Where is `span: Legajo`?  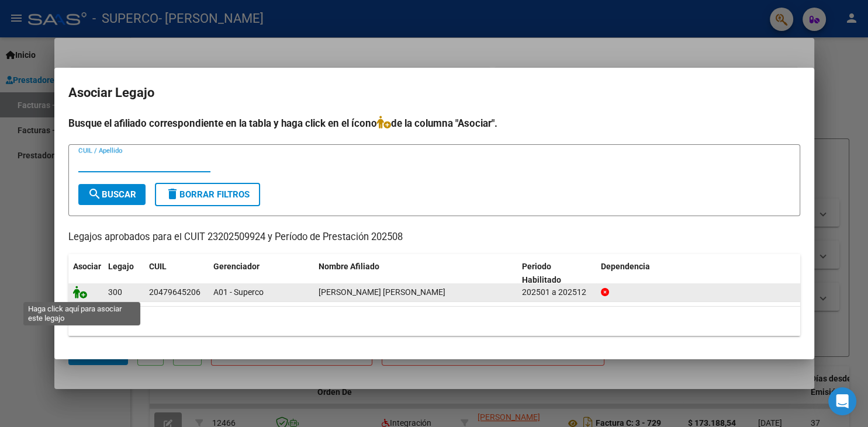
span: Legajo is located at coordinates (121, 266).